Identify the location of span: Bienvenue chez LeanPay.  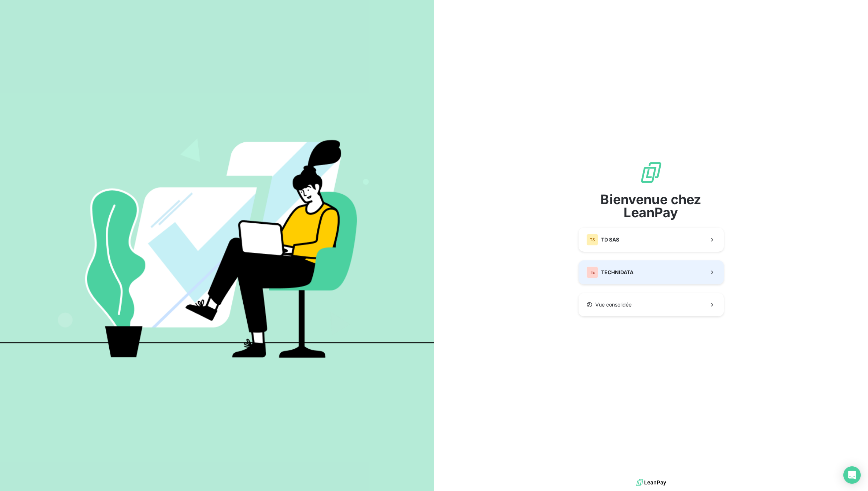
(651, 205).